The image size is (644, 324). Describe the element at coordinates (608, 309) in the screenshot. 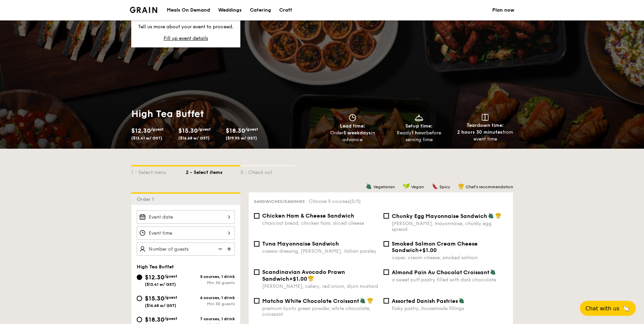

I see `button: Chat with us🦙` at that location.